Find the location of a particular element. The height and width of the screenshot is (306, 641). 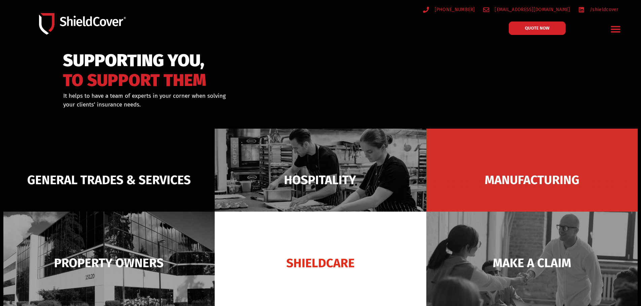

a: QUOTE NOW is located at coordinates (537, 28).